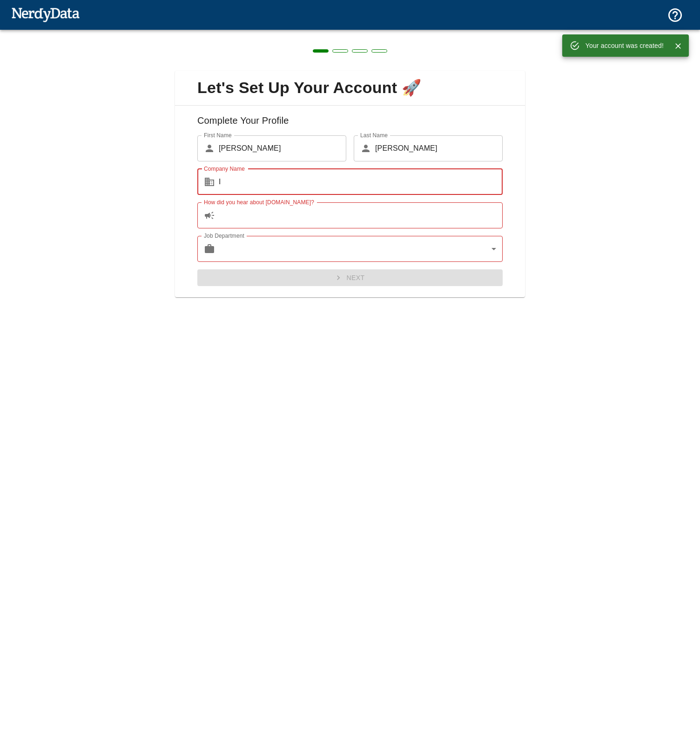 This screenshot has height=735, width=700. What do you see at coordinates (350, 124) in the screenshot?
I see `h6: Complete Your Profile` at bounding box center [350, 124].